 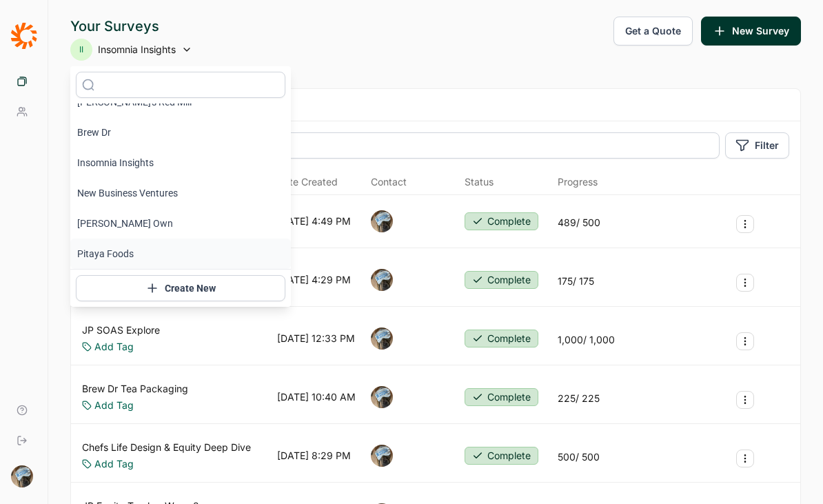 I want to click on div: 225 / 225, so click(x=579, y=398).